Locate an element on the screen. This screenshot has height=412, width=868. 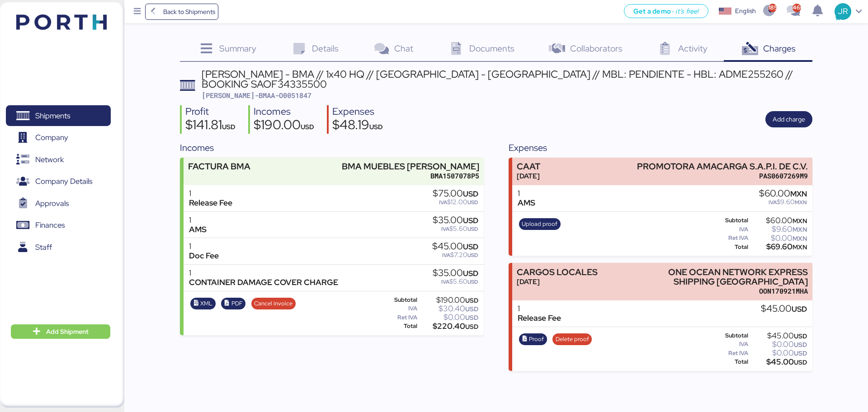
a: Company is located at coordinates (59, 138).